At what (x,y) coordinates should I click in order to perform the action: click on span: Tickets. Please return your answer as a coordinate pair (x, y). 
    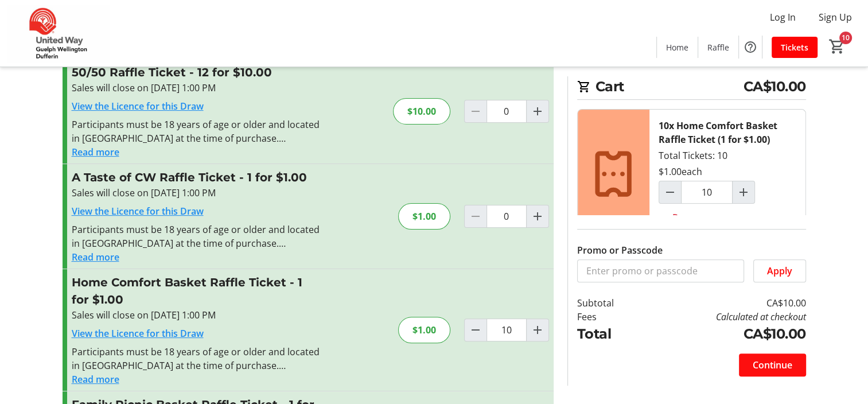
    Looking at the image, I should click on (795, 47).